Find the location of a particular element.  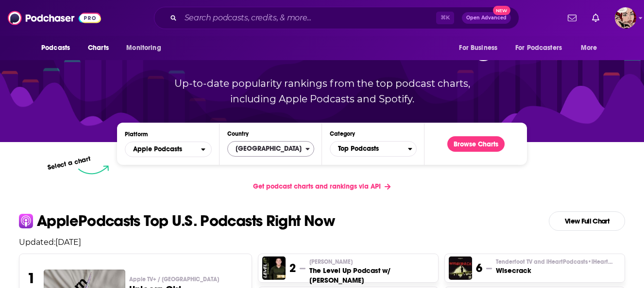

button: Open AdvancedNew is located at coordinates (487, 18).